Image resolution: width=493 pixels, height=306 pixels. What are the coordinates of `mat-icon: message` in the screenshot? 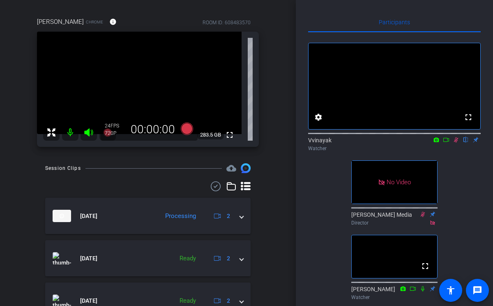 It's located at (478, 290).